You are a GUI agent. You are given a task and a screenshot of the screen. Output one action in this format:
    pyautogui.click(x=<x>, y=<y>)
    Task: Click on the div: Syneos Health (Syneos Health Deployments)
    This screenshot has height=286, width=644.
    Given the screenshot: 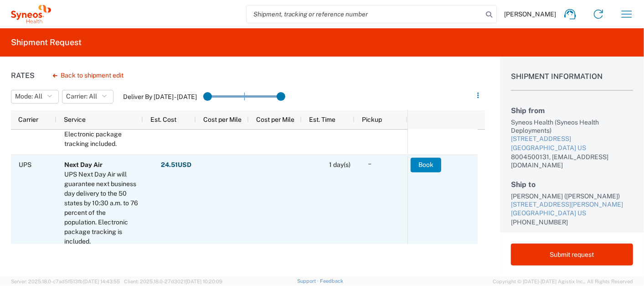 What is the action you would take?
    pyautogui.click(x=572, y=127)
    